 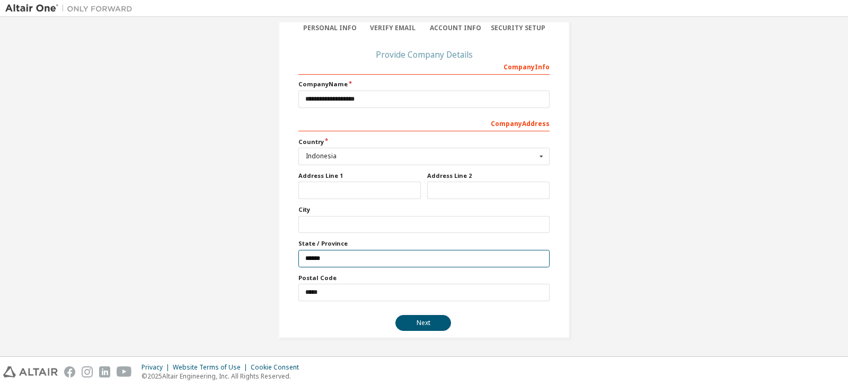 What do you see at coordinates (424, 66) in the screenshot?
I see `div: Company Info` at bounding box center [424, 66].